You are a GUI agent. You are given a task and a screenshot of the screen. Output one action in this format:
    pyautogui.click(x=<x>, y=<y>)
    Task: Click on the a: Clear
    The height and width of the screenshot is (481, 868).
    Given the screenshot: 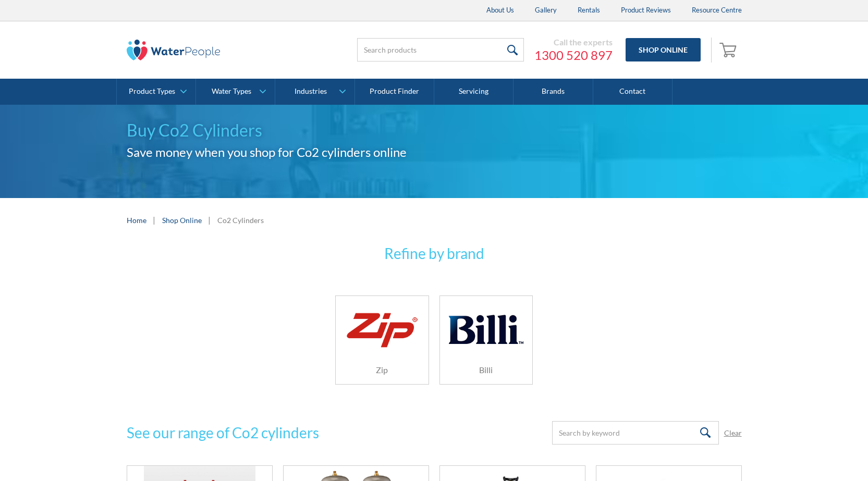 What is the action you would take?
    pyautogui.click(x=733, y=432)
    